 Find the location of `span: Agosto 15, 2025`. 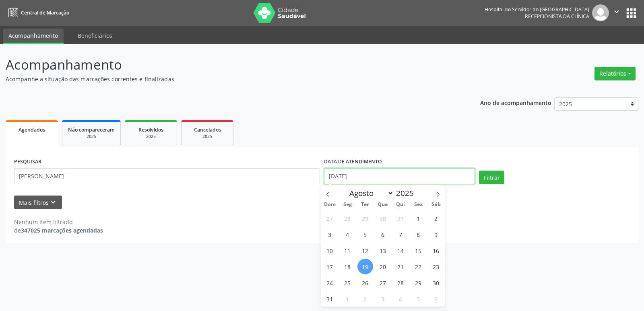

span: Agosto 15, 2025 is located at coordinates (419, 250).